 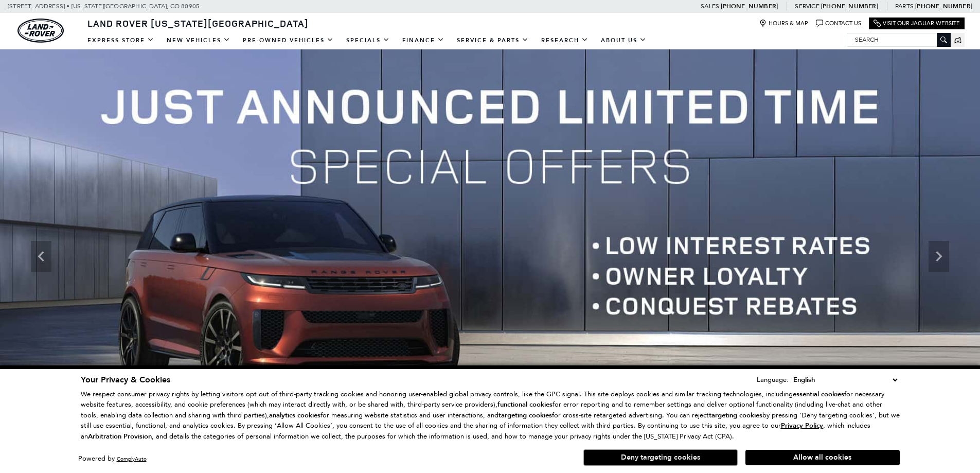 I want to click on nav: Main Navigation, so click(x=366, y=40).